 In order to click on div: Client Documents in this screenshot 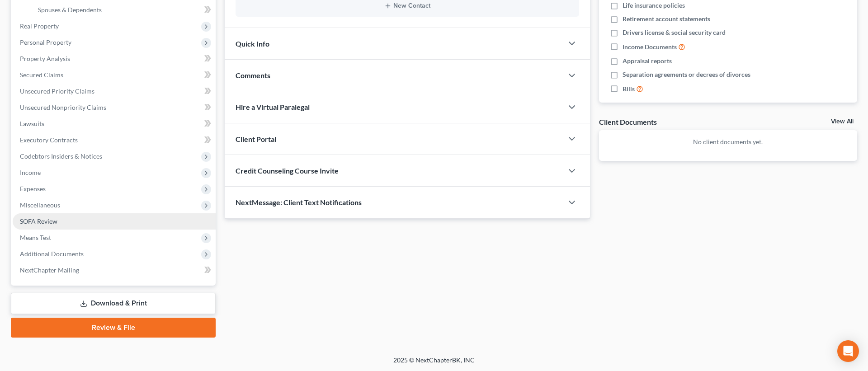, I will do `click(628, 122)`.